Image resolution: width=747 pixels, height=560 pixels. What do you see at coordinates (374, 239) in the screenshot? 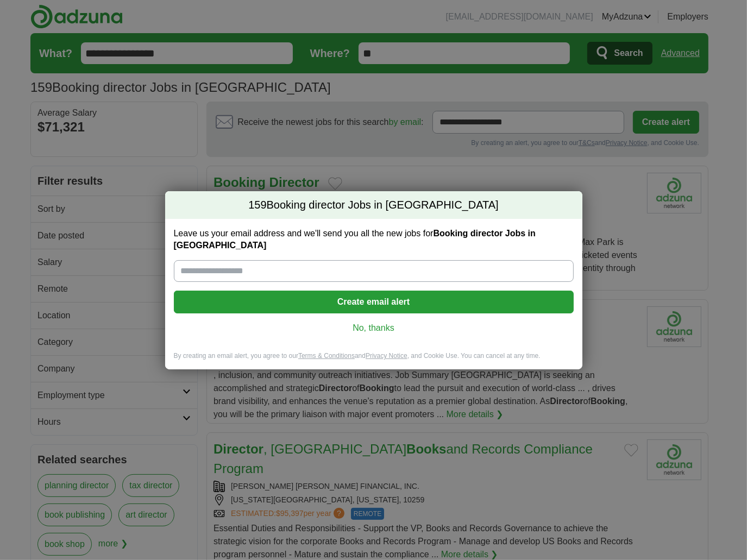
I see `label: Leave us your email address and we'll send you all the new jobs for` at bounding box center [374, 239].